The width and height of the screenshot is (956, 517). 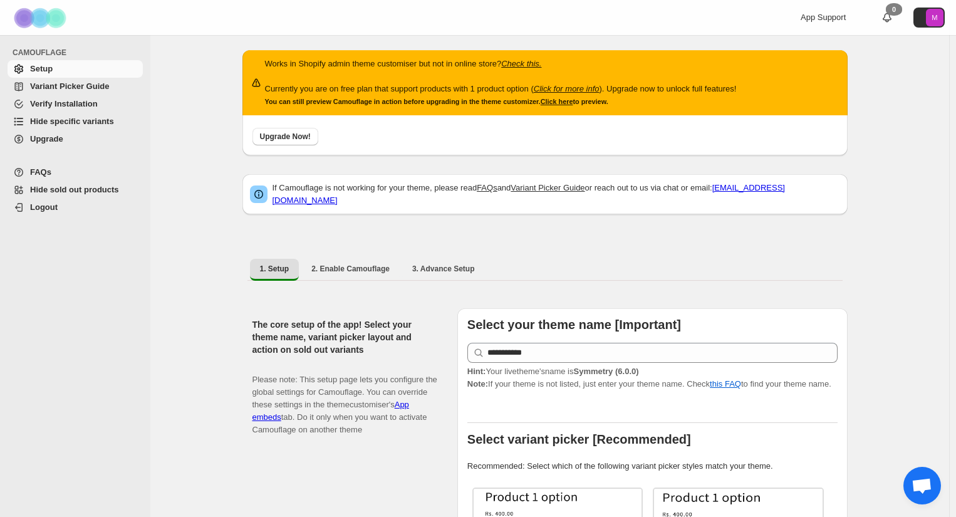 What do you see at coordinates (41, 68) in the screenshot?
I see `span: Setup` at bounding box center [41, 68].